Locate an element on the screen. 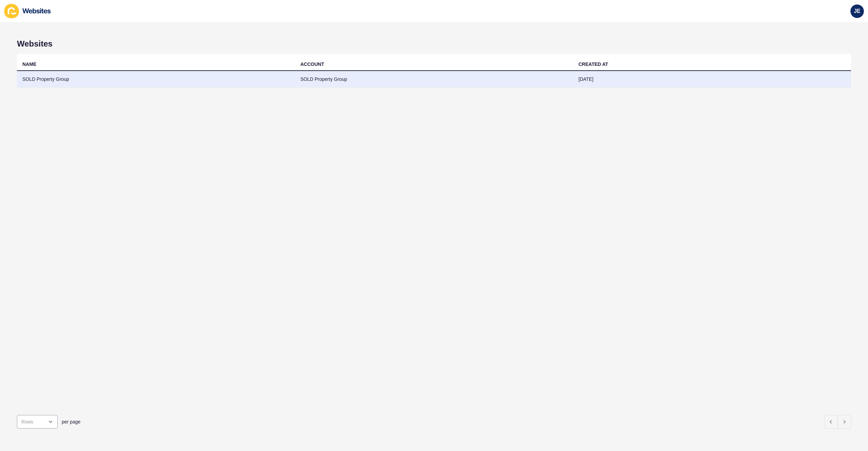 Image resolution: width=868 pixels, height=451 pixels. div: NAME is located at coordinates (29, 64).